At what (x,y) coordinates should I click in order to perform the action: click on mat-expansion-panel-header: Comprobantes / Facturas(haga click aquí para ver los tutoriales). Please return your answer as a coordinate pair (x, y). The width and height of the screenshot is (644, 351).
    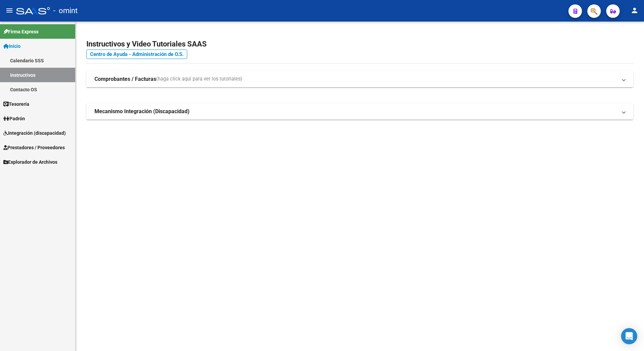
    Looking at the image, I should click on (360, 79).